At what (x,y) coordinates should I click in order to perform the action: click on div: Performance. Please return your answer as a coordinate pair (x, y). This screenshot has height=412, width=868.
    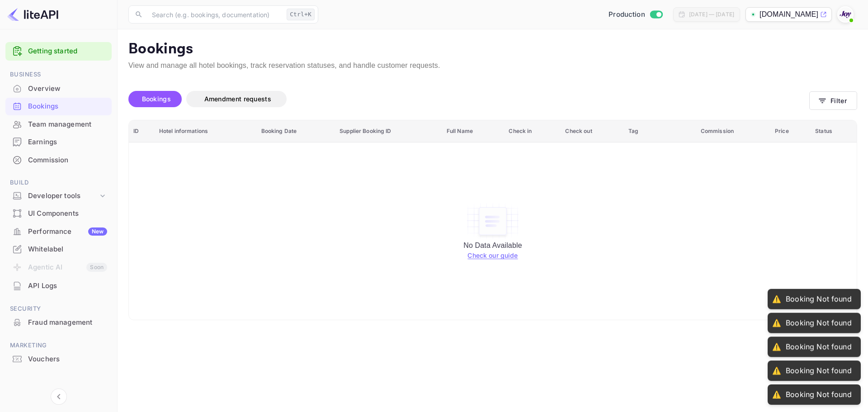
    Looking at the image, I should click on (68, 231).